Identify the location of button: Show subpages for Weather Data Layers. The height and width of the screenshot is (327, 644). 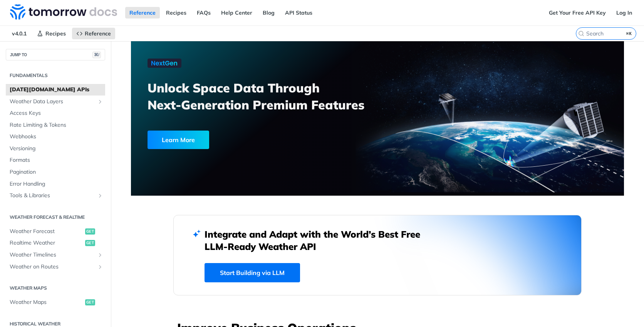
(100, 102).